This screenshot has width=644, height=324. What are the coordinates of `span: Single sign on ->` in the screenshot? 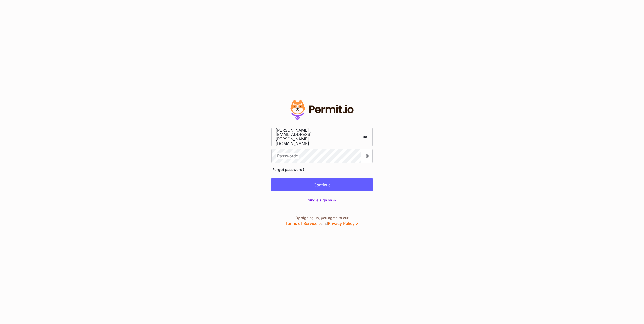 It's located at (322, 200).